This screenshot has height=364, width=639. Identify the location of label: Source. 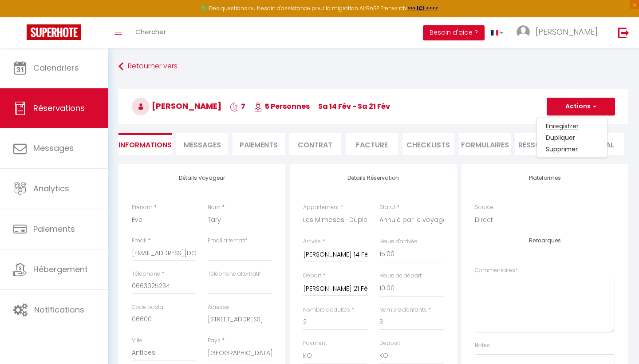
(484, 207).